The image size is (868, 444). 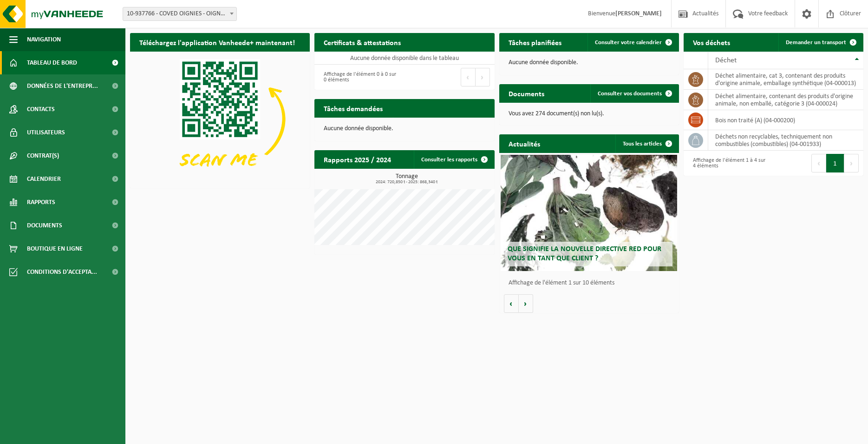 What do you see at coordinates (634, 94) in the screenshot?
I see `a: Consulter vos documents` at bounding box center [634, 94].